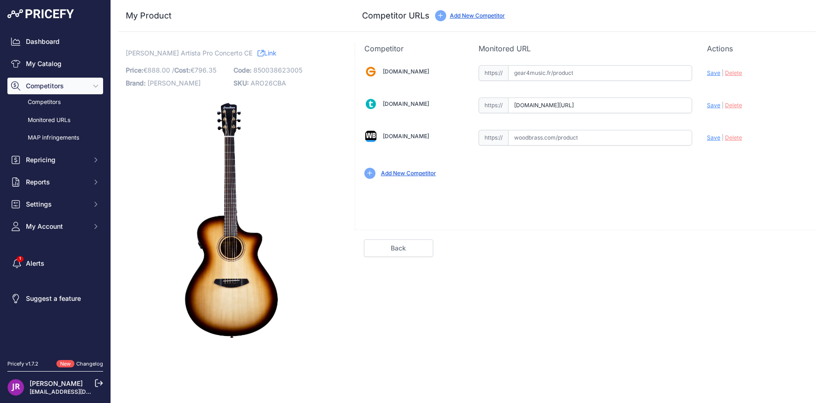 The image size is (823, 403). Describe the element at coordinates (267, 53) in the screenshot. I see `a: Link` at that location.